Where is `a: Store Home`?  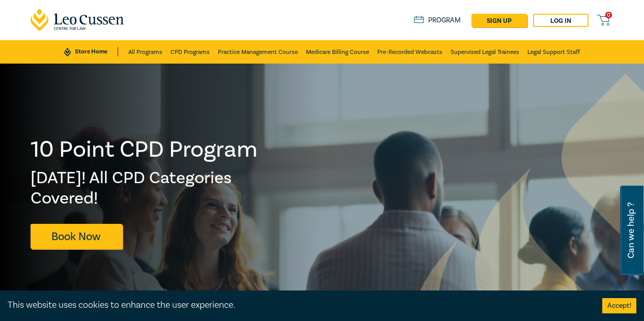 a: Store Home is located at coordinates (90, 52).